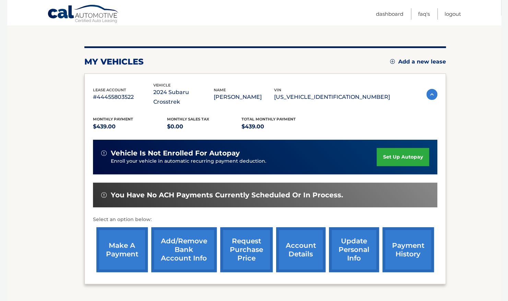  What do you see at coordinates (389, 14) in the screenshot?
I see `a: Dashboard` at bounding box center [389, 14].